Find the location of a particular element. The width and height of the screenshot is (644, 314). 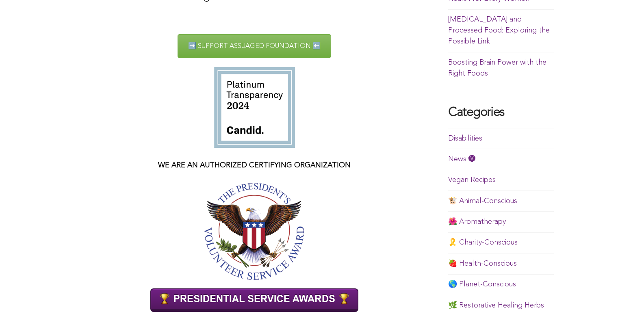

a: ➡️ SUPPORT ASSUAGED FOUNDATION ⬅️ is located at coordinates (254, 46).